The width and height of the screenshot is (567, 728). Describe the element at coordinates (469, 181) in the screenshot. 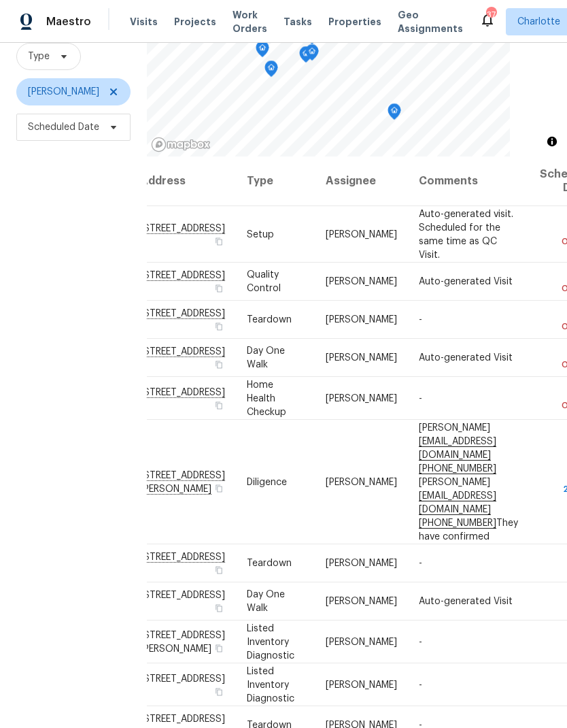

I see `th: Comments` at that location.